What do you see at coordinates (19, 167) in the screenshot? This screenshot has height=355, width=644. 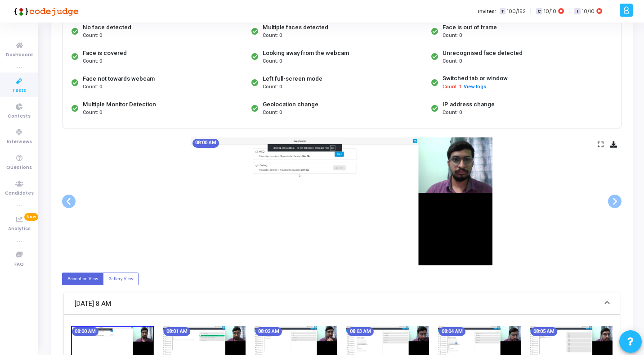 I see `span: Questions` at bounding box center [19, 167].